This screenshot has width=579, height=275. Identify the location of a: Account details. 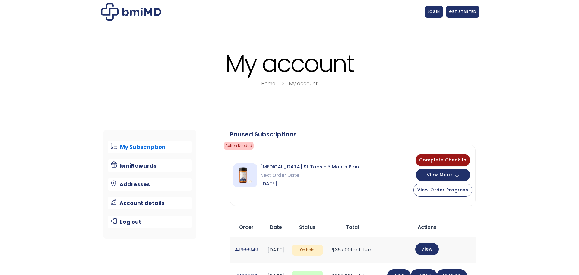
(150, 203).